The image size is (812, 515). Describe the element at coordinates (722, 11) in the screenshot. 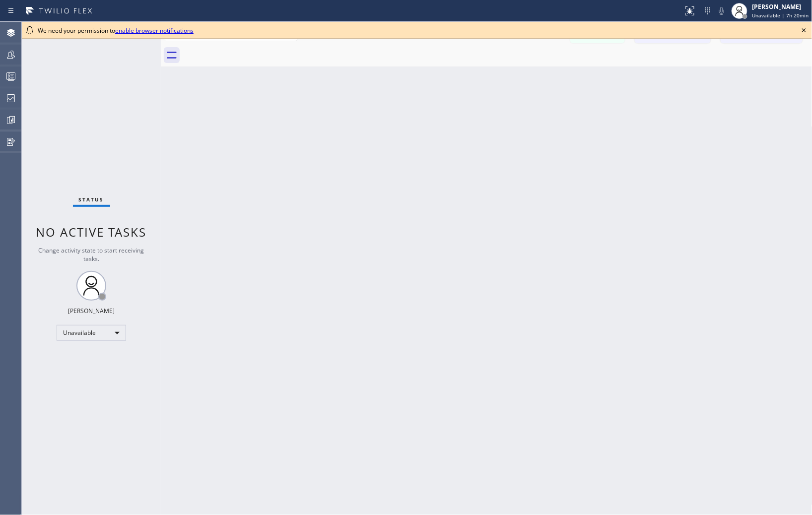

I see `button: Mute` at that location.